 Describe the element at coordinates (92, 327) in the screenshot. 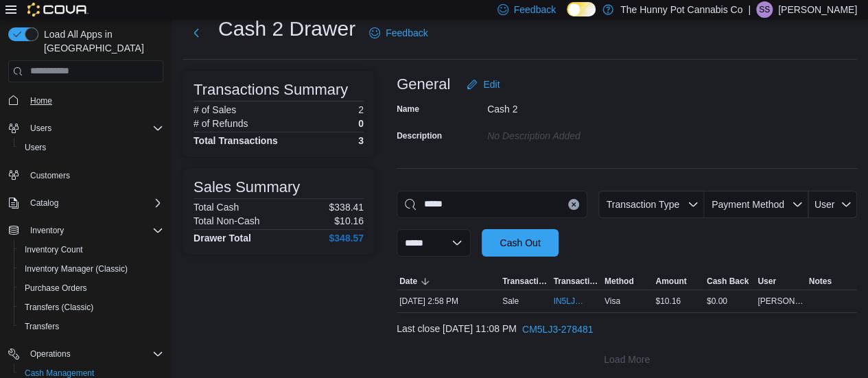

I see `span: Transfers` at that location.